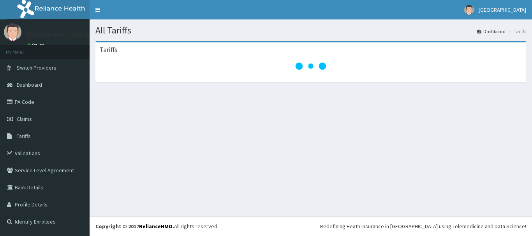 Image resolution: width=532 pixels, height=236 pixels. Describe the element at coordinates (108, 50) in the screenshot. I see `h3: Tariffs` at that location.